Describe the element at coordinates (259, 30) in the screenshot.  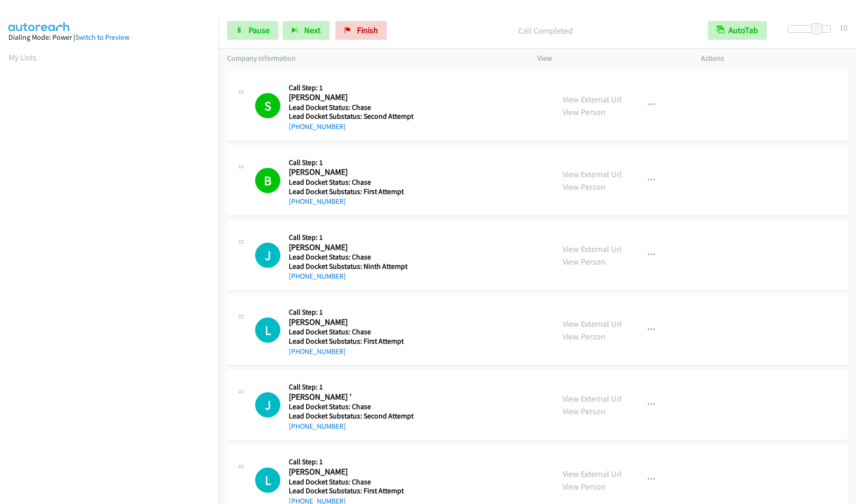
I see `span: Pause` at that location.